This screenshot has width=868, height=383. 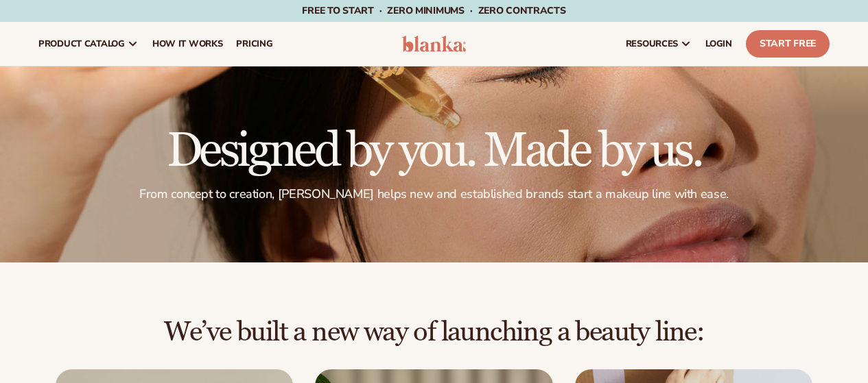 I want to click on a: Start Free, so click(x=788, y=44).